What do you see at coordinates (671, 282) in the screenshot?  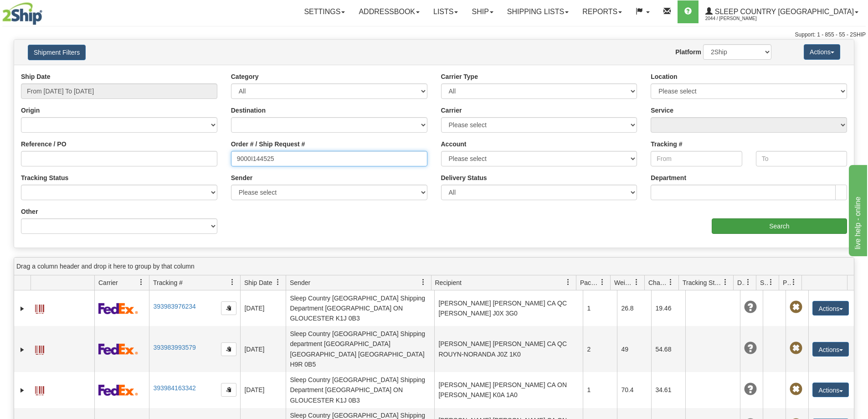 I see `a: Charge filter column settings` at bounding box center [671, 282].